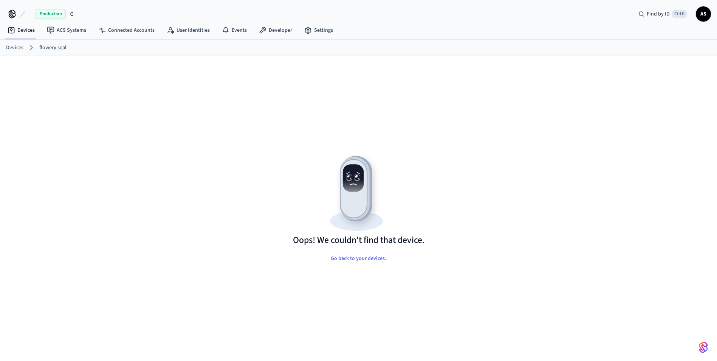 This screenshot has height=361, width=717. Describe the element at coordinates (703, 14) in the screenshot. I see `button: AS` at that location.